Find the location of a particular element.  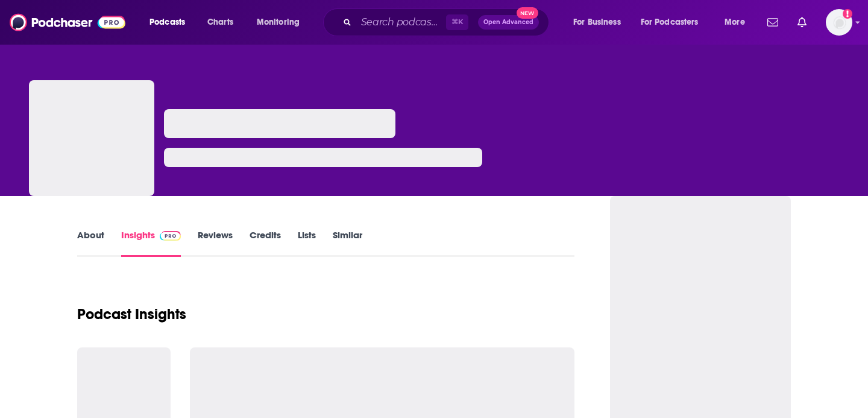

a: Credits is located at coordinates (265, 244).